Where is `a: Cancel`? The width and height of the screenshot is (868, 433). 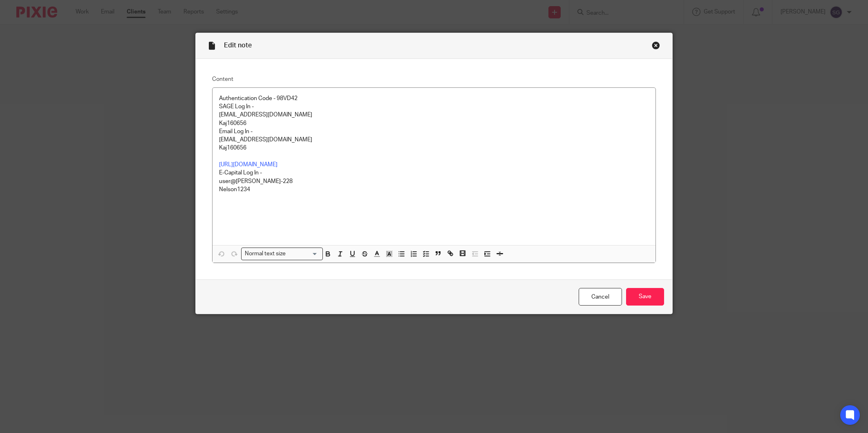
a: Cancel is located at coordinates (600, 296).